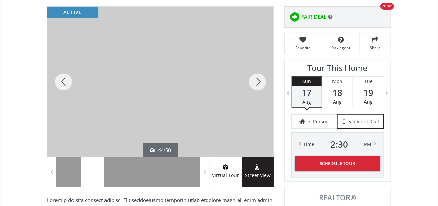  I want to click on h3: Tour This Home, so click(338, 70).